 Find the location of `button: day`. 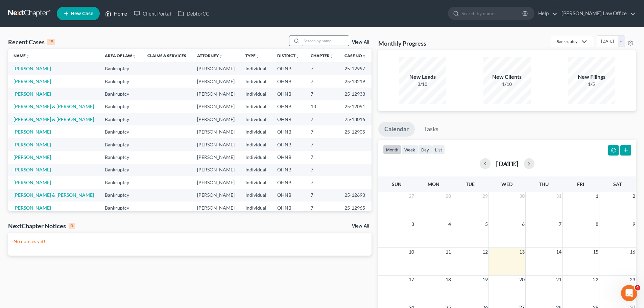

button: day is located at coordinates (425, 149).